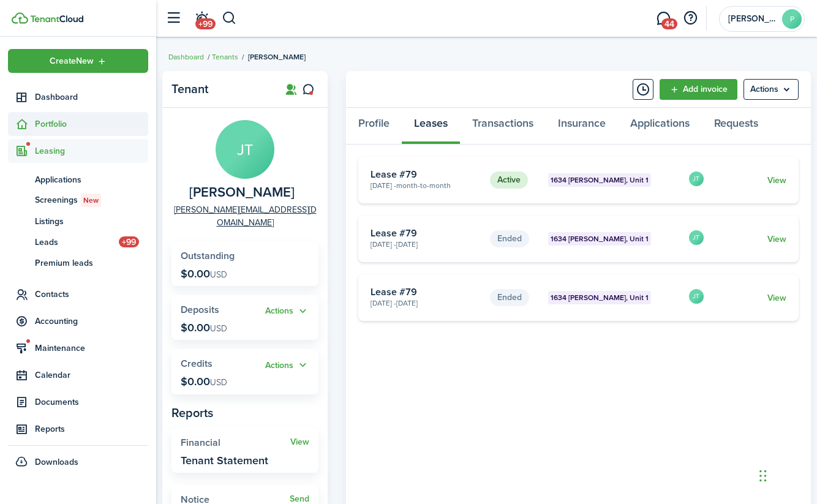  I want to click on span: Listings, so click(92, 221).